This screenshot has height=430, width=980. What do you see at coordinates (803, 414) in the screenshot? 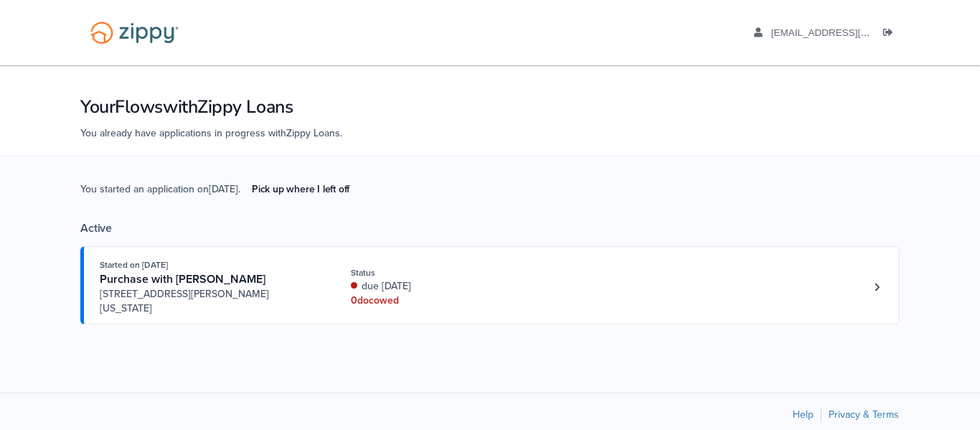
I see `a: Help` at bounding box center [803, 414].